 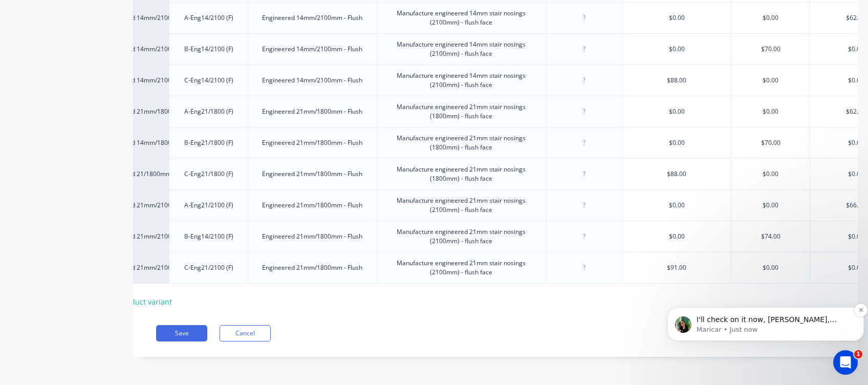 What do you see at coordinates (117, 38) in the screenshot?
I see `div: I have tried this but when I click back on the Item Code after pasting it reverts back to the inc...` at bounding box center [117, 38].